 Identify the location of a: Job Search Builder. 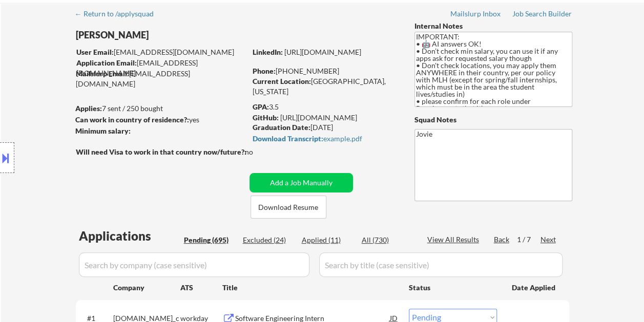
(542, 15).